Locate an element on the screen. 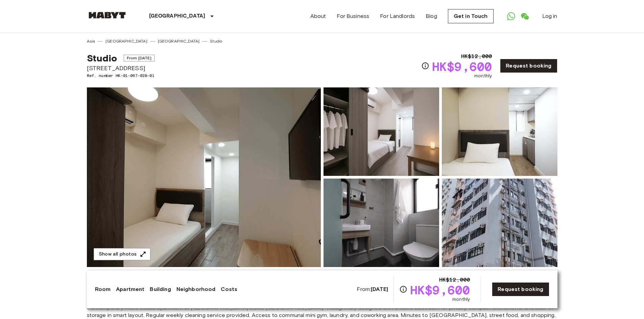  img: Habyt is located at coordinates (107, 15).